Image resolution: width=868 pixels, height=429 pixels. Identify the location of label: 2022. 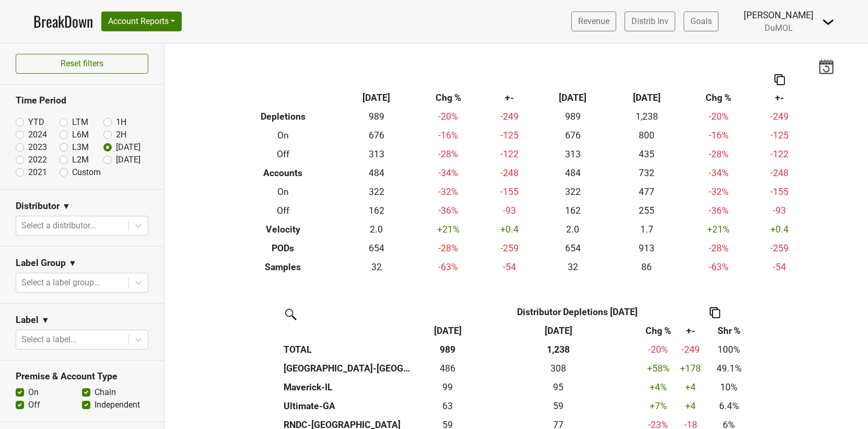
(37, 160).